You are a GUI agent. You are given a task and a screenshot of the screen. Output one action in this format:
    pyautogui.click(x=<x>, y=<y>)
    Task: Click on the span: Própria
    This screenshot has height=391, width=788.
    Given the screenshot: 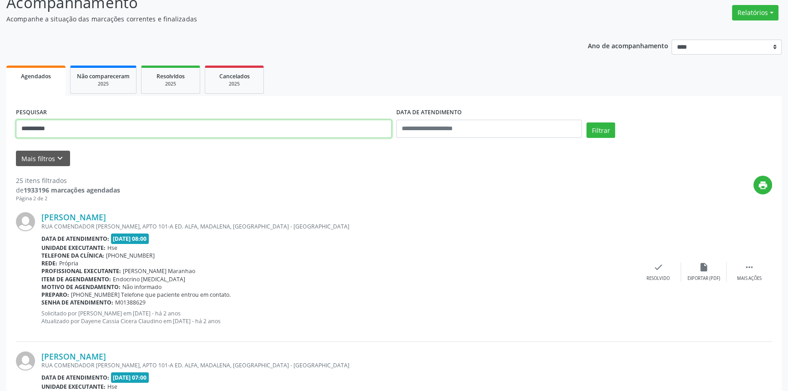 What is the action you would take?
    pyautogui.click(x=69, y=263)
    